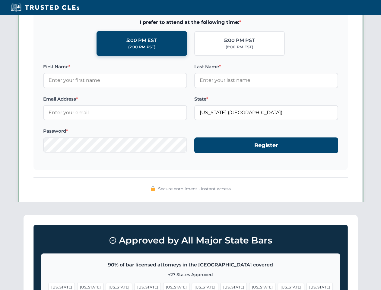 This screenshot has width=381, height=290. What do you see at coordinates (239, 47) in the screenshot?
I see `div: (8:00 PM EST)` at bounding box center [239, 47].